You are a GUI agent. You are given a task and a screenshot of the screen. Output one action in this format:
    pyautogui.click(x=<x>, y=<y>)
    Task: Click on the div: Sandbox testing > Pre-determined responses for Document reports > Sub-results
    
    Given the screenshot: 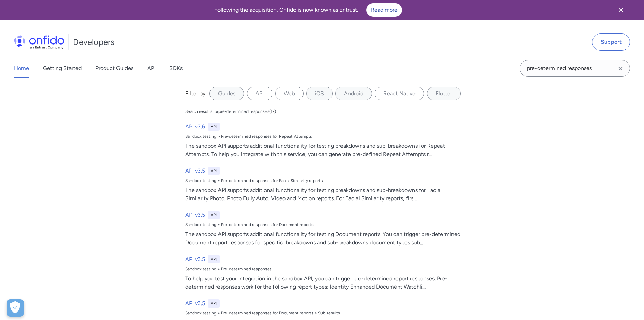 What is the action you would take?
    pyautogui.click(x=325, y=313)
    